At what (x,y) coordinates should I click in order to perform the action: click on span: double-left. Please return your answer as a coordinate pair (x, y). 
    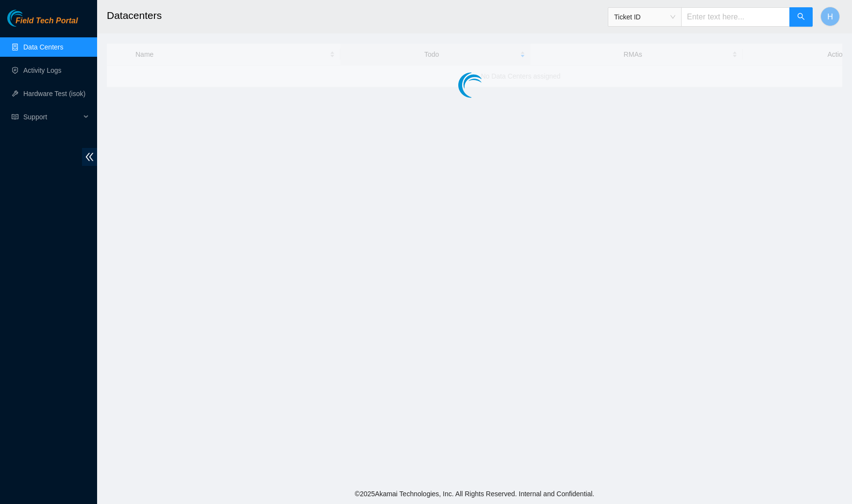
    Looking at the image, I should click on (90, 157).